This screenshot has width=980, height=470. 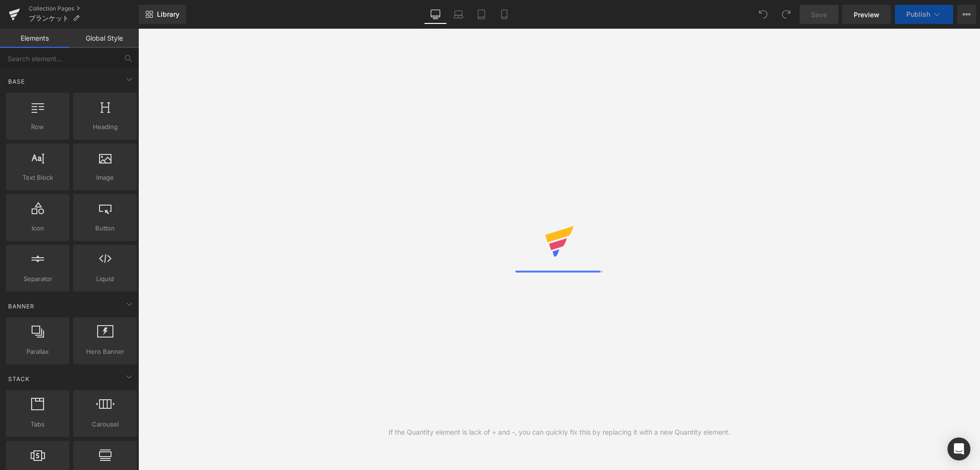 What do you see at coordinates (105, 278) in the screenshot?
I see `span: Liquid` at bounding box center [105, 278].